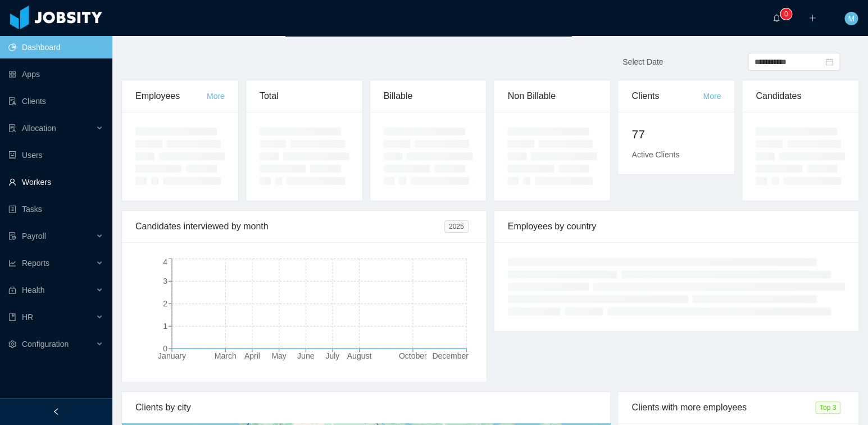 Image resolution: width=868 pixels, height=425 pixels. Describe the element at coordinates (35, 263) in the screenshot. I see `span: Reports` at that location.